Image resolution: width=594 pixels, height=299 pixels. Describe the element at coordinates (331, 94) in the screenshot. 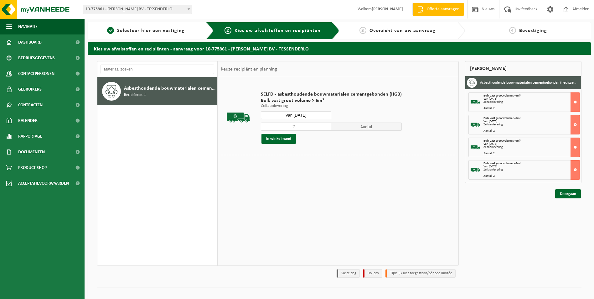

I see `span: SELFD - asbesthoudende bouwmaterialen cementgebonden (HGB)` at that location.